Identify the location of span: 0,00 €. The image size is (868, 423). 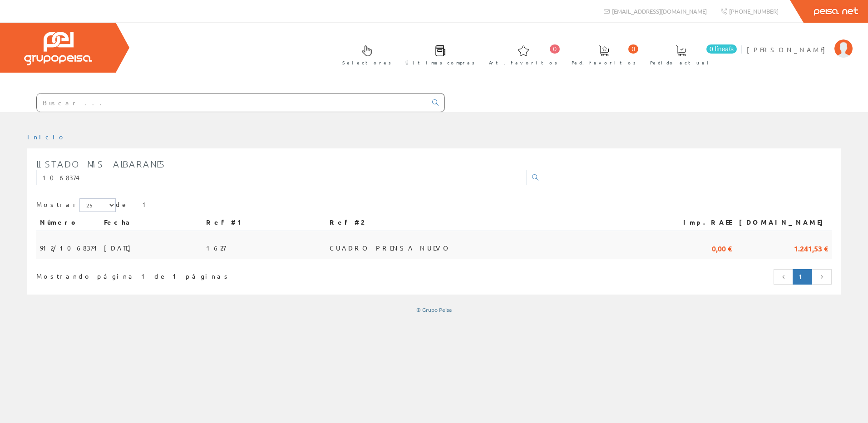
(722, 248).